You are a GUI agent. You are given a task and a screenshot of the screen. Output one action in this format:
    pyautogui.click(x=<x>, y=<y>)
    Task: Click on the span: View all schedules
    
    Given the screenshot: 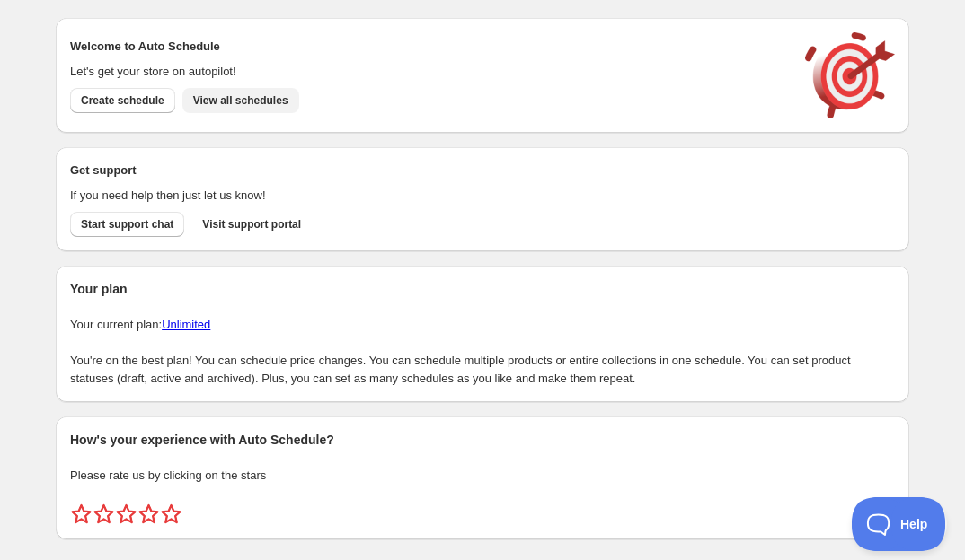 What is the action you would take?
    pyautogui.click(x=241, y=101)
    